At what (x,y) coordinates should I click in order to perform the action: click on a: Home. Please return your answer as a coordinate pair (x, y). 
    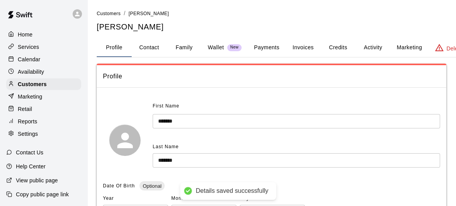
    Looking at the image, I should click on (43, 35).